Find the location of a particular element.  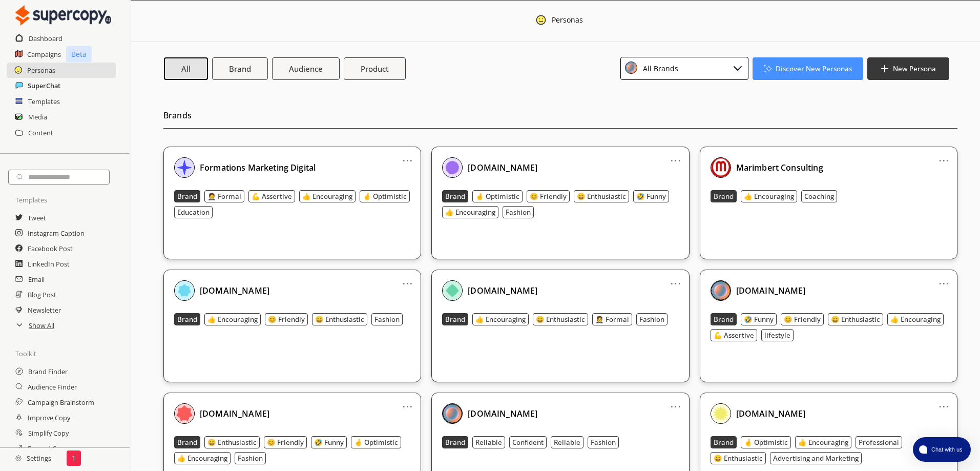

a: Facebook Post is located at coordinates (50, 249).